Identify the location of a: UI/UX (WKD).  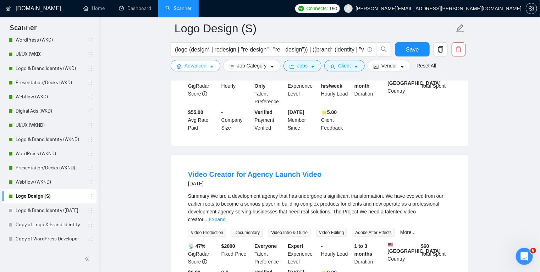
(49, 54).